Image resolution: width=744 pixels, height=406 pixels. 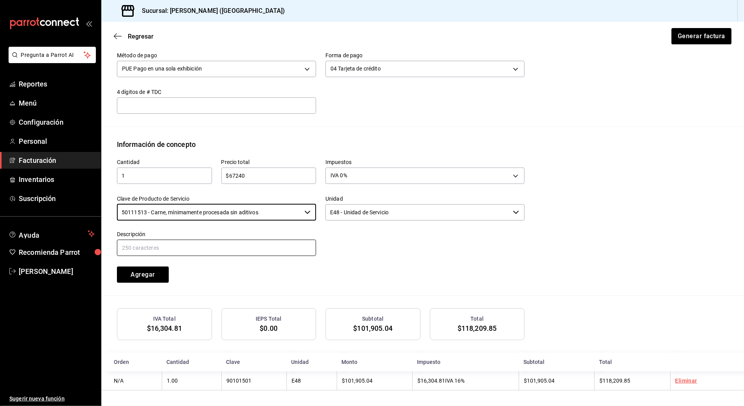 What do you see at coordinates (701, 36) in the screenshot?
I see `button: Generar factura` at bounding box center [701, 36].